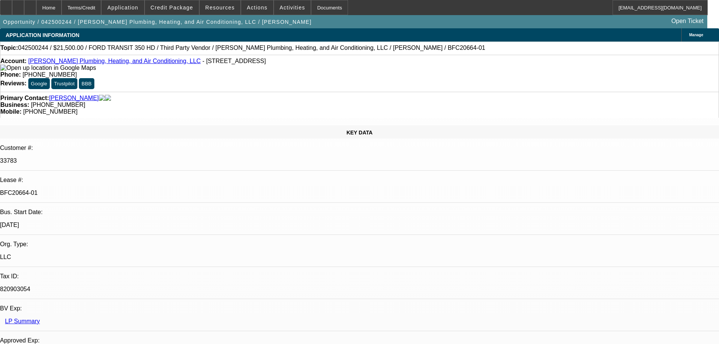 Image resolution: width=719 pixels, height=344 pixels. What do you see at coordinates (11, 74) in the screenshot?
I see `strong: Phone:` at bounding box center [11, 74].